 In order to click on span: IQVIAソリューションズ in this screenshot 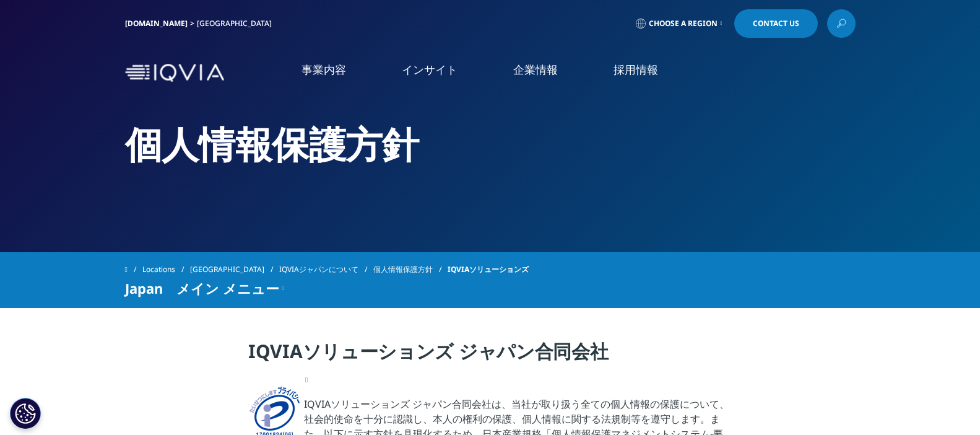, I will do `click(488, 269)`.